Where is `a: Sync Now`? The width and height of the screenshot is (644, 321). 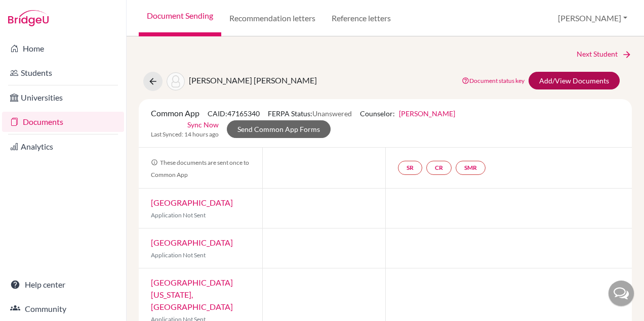 a: Sync Now is located at coordinates (203, 124).